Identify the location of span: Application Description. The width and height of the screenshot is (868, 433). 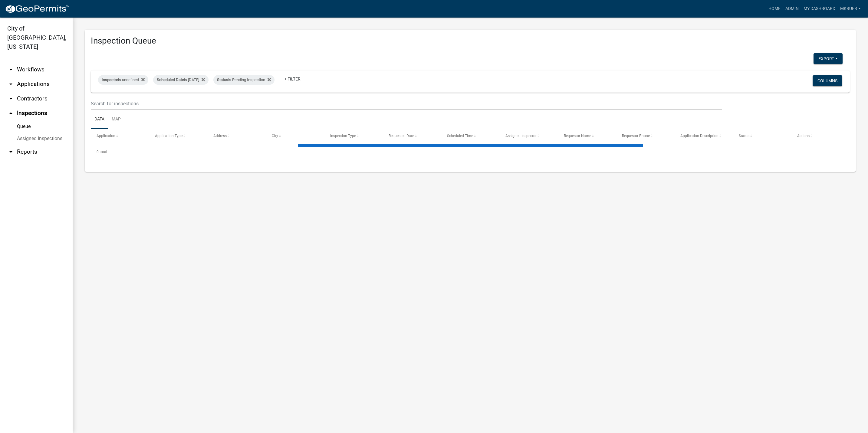
(699, 136).